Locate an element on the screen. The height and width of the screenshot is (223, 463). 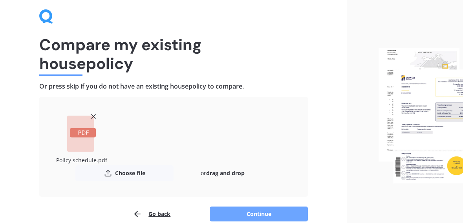
div: or is located at coordinates (223, 174).